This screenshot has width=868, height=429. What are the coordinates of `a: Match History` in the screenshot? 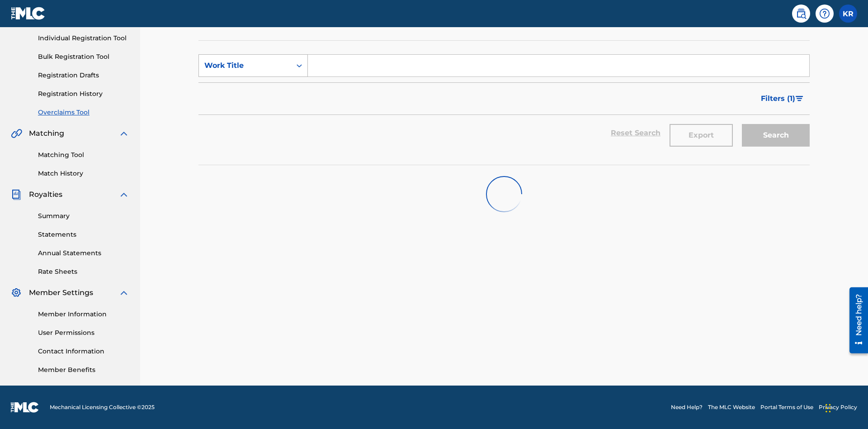 It's located at (84, 173).